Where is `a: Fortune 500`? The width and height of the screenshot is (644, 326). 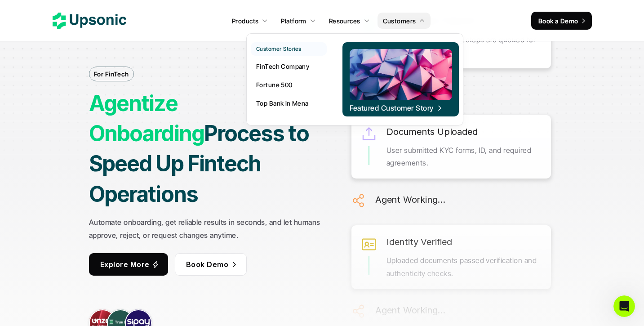
a: Fortune 500 is located at coordinates (289, 85).